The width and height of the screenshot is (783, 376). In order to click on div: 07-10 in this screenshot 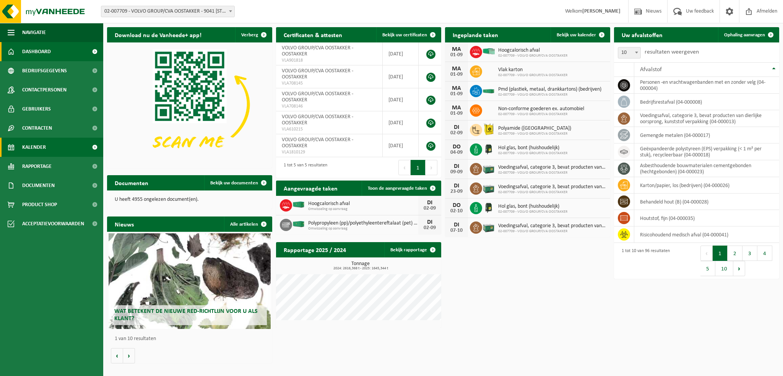, I will do `click(457, 231)`.